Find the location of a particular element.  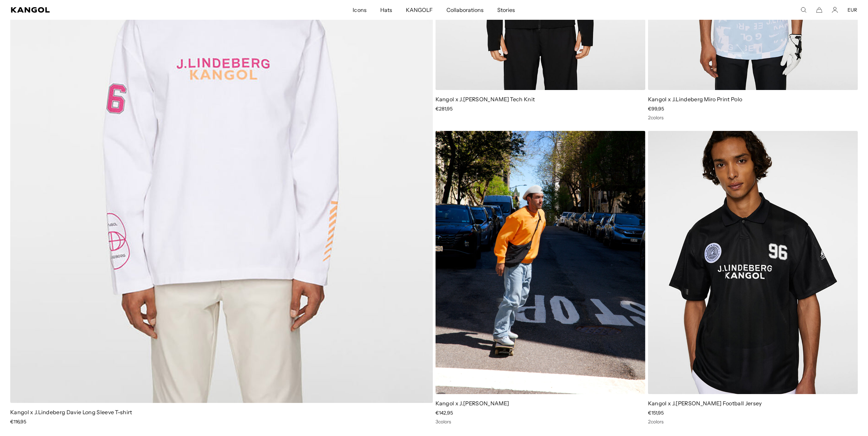

span: €116,95 is located at coordinates (18, 422).